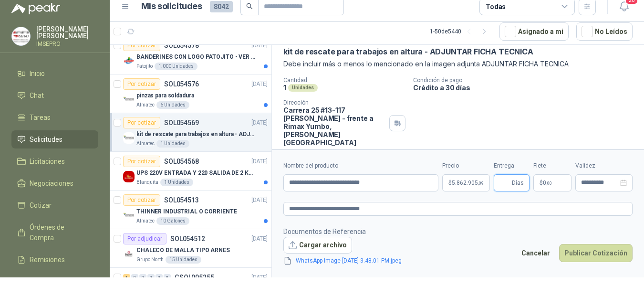 The width and height of the screenshot is (644, 286). I want to click on span: search, so click(249, 6).